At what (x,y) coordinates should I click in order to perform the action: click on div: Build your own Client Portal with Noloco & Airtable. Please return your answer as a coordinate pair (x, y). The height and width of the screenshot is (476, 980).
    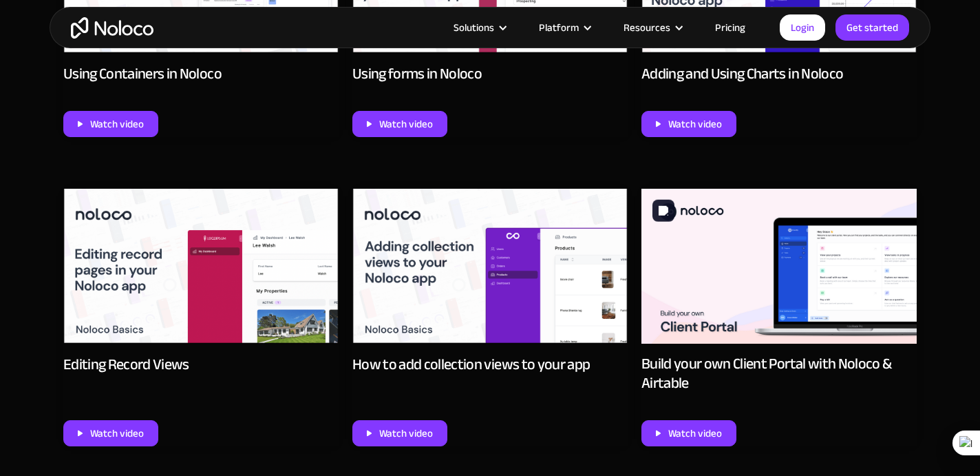
    Looking at the image, I should click on (779, 373).